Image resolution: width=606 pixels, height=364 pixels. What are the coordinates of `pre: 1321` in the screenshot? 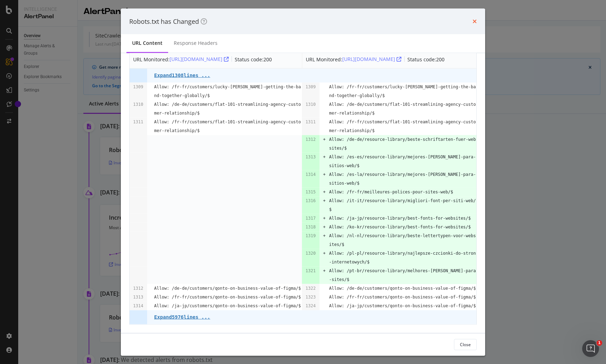 It's located at (310, 270).